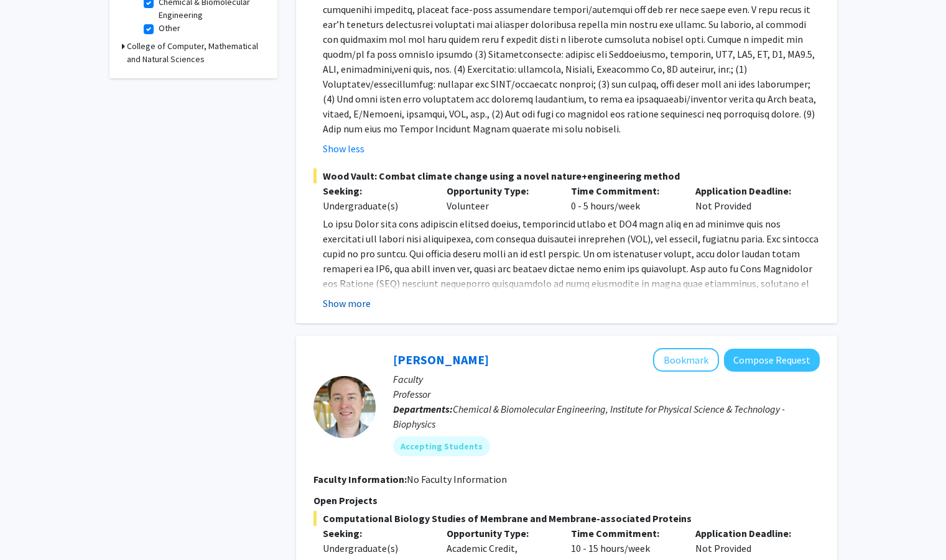 The image size is (946, 560). Describe the element at coordinates (567, 175) in the screenshot. I see `span: Wood Vault: Combat climate change using a novel nature+engineering method` at that location.